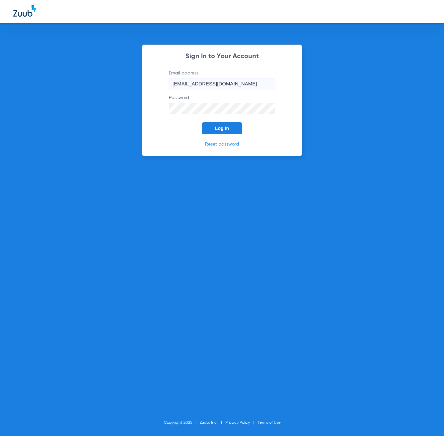 This screenshot has width=444, height=436. What do you see at coordinates (25, 11) in the screenshot?
I see `img: Zuub Logo` at bounding box center [25, 11].